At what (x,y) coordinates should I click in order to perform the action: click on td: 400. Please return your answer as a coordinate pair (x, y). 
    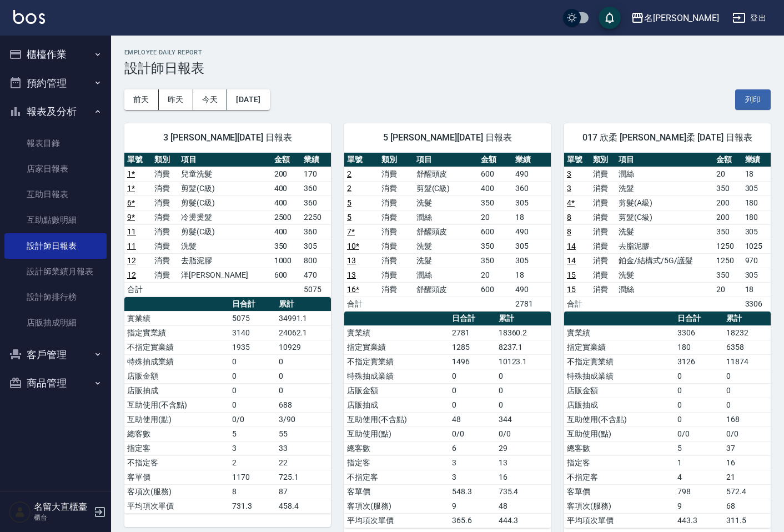
    Looking at the image, I should click on (286, 188).